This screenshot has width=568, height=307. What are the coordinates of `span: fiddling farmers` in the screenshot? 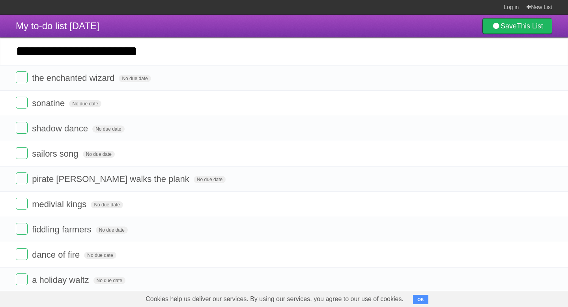 It's located at (62, 229).